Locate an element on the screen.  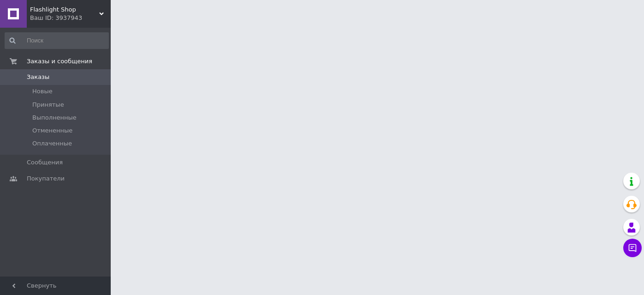
span: Отмененные is located at coordinates (52, 131).